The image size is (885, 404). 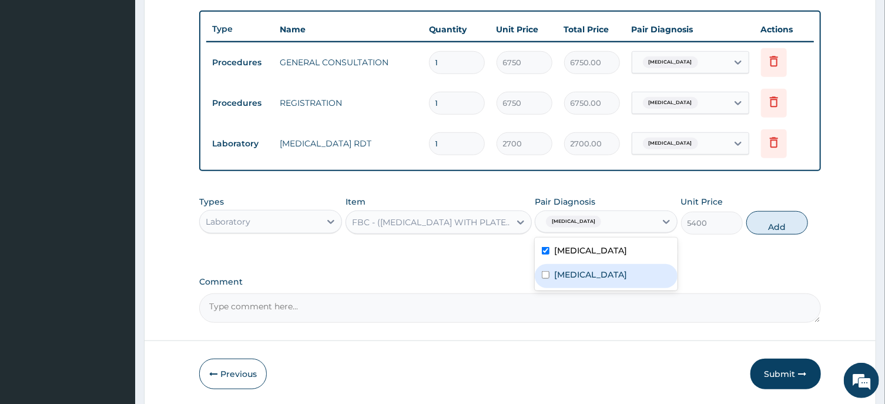 What do you see at coordinates (129, 73) in the screenshot?
I see `div: Chat with us now` at bounding box center [129, 73].